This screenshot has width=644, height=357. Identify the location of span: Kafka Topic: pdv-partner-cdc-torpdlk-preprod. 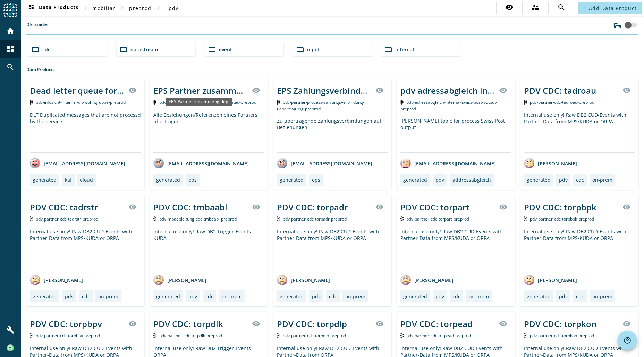
(190, 336).